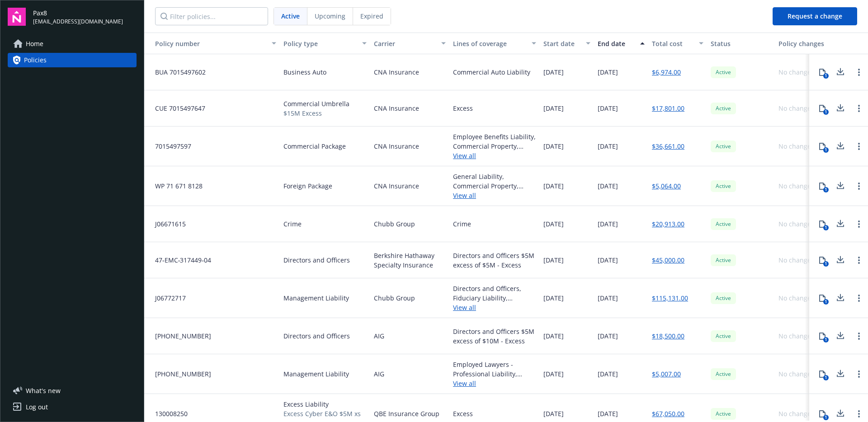 This screenshot has height=422, width=868. I want to click on span: Directors and Officers, so click(316, 260).